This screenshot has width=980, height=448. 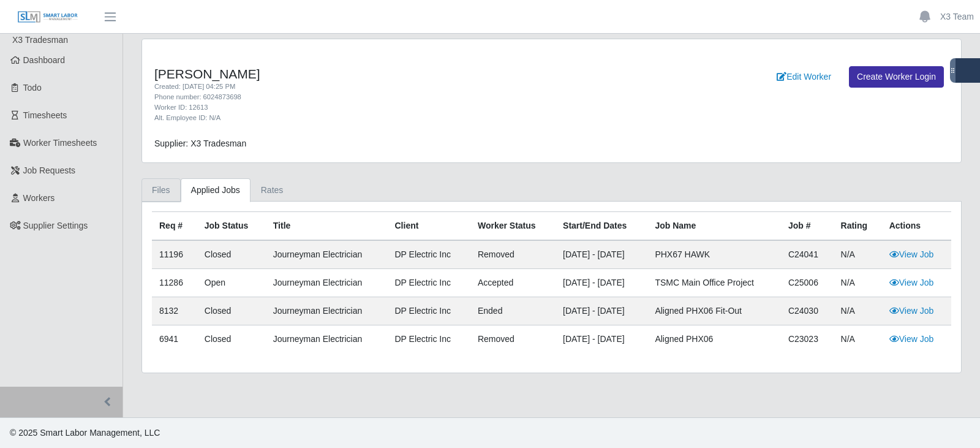 What do you see at coordinates (175, 283) in the screenshot?
I see `td: 11286` at bounding box center [175, 283].